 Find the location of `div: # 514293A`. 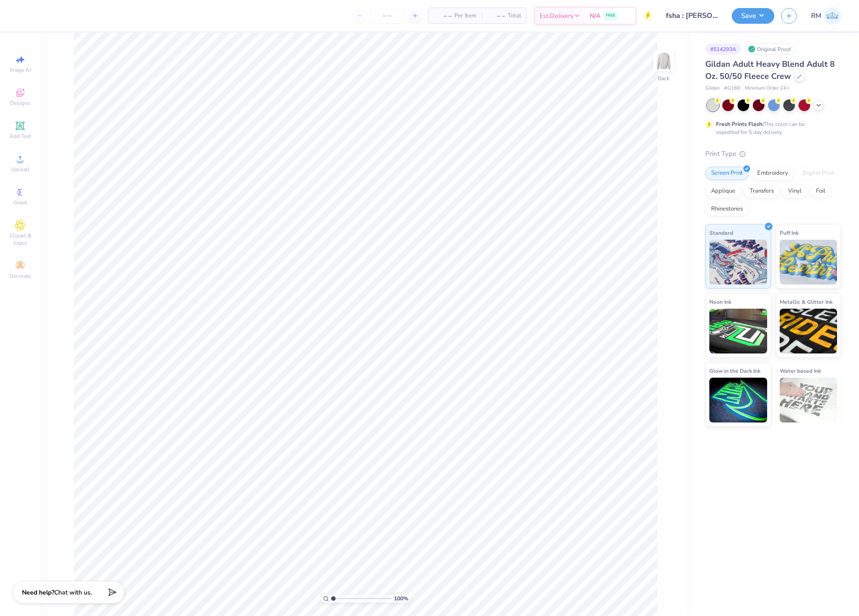

div: # 514293A is located at coordinates (723, 49).